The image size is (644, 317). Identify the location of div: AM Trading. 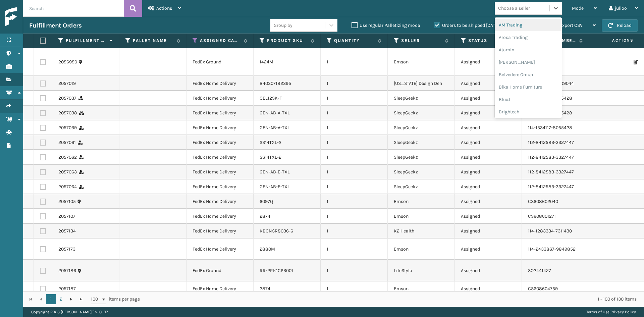
(528, 25).